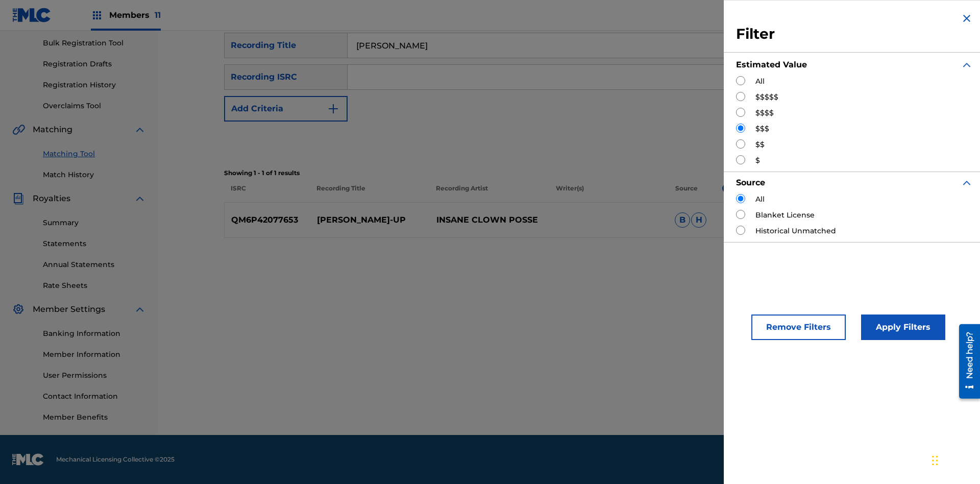 The image size is (980, 484). Describe the element at coordinates (286, 108) in the screenshot. I see `button: Add Criteria` at that location.